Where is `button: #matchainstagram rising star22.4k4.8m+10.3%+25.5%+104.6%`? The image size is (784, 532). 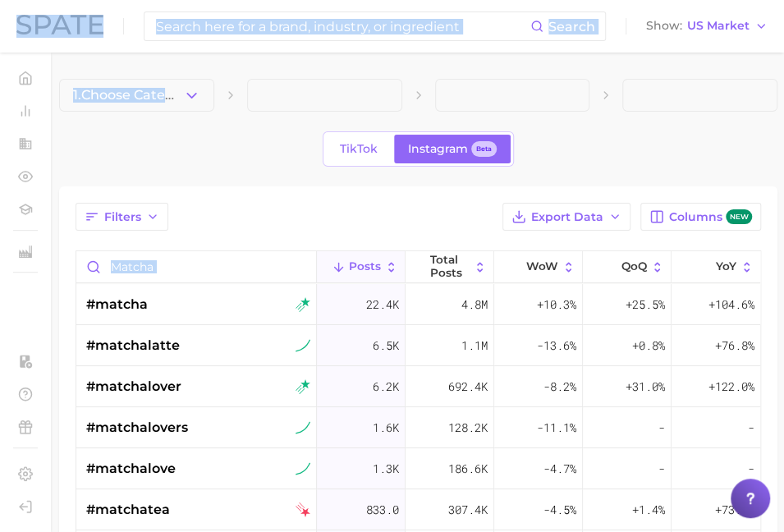 button: #matchainstagram rising star22.4k4.8m+10.3%+25.5%+104.6% is located at coordinates (418, 304).